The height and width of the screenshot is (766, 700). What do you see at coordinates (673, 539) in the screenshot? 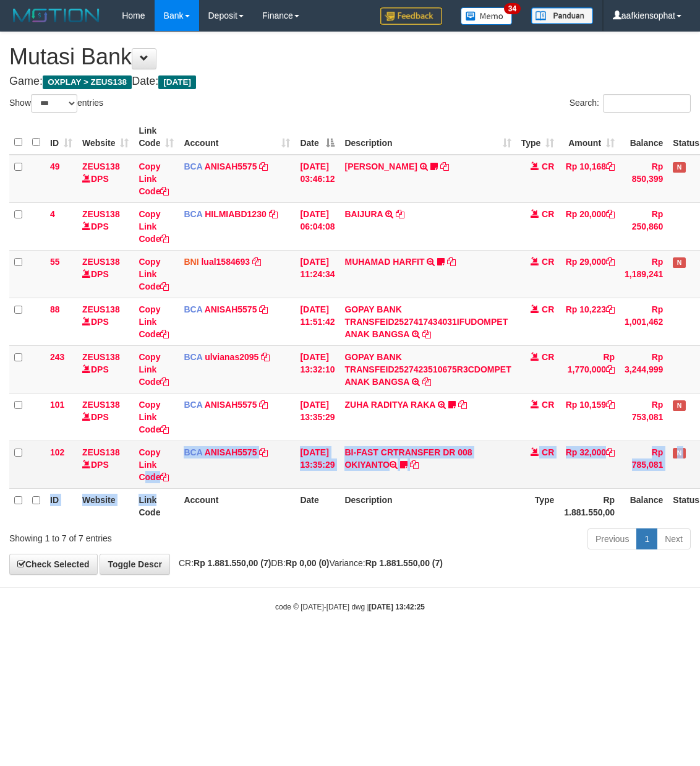
I see `a: Next` at bounding box center [673, 539].